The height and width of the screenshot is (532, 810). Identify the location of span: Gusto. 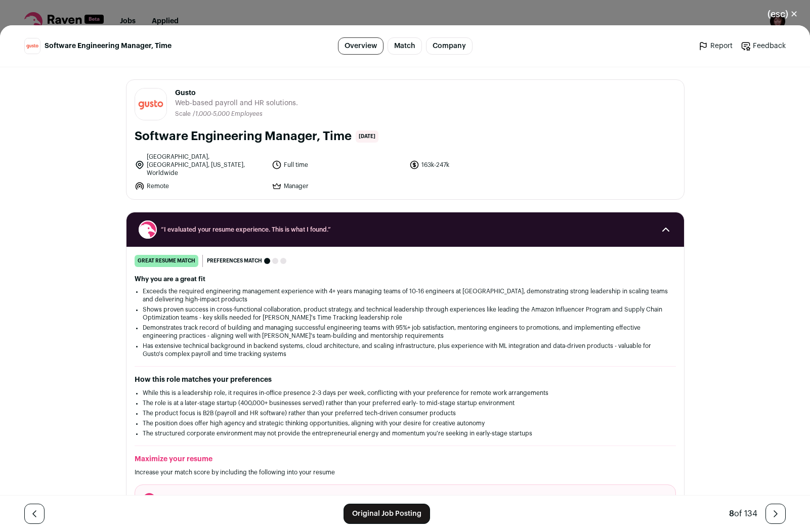
(236, 93).